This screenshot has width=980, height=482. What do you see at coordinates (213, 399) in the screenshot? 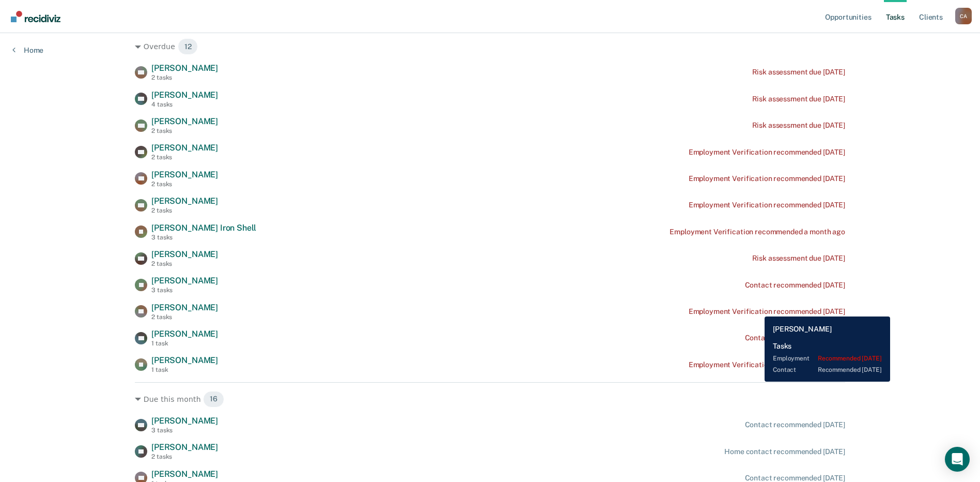
I see `span: 16` at bounding box center [213, 399].